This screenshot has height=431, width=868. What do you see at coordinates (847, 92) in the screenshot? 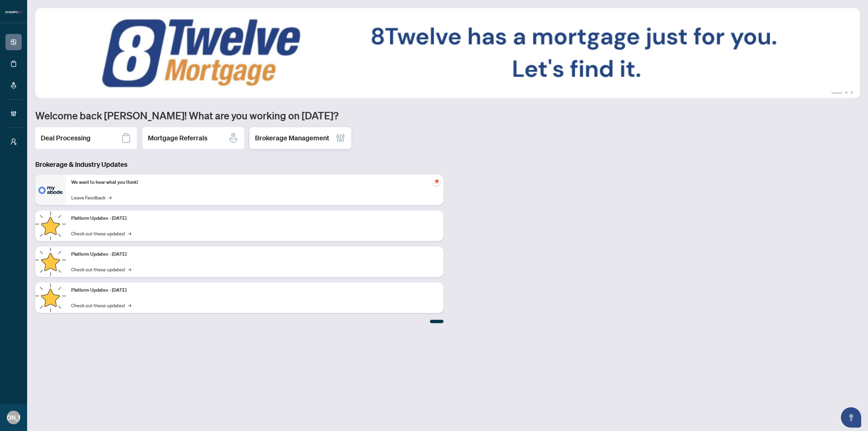
I see `button: 2` at bounding box center [847, 92].